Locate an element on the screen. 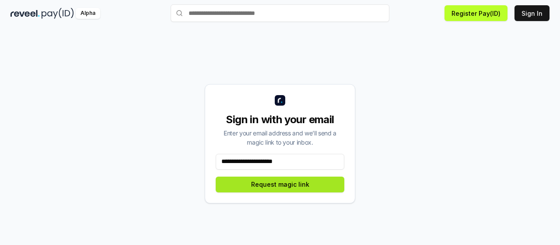 Image resolution: width=560 pixels, height=245 pixels. img: pay_id is located at coordinates (58, 13).